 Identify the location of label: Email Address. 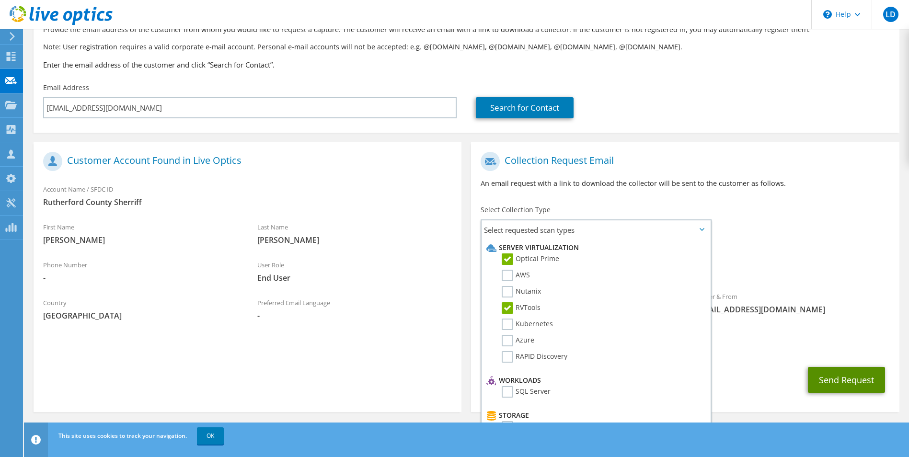
(66, 88).